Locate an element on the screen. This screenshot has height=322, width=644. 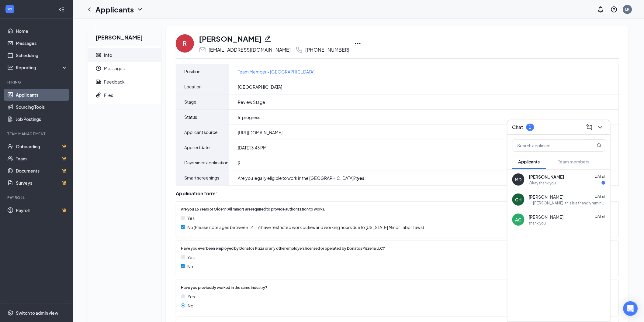
svg: Email is located at coordinates (203, 50).